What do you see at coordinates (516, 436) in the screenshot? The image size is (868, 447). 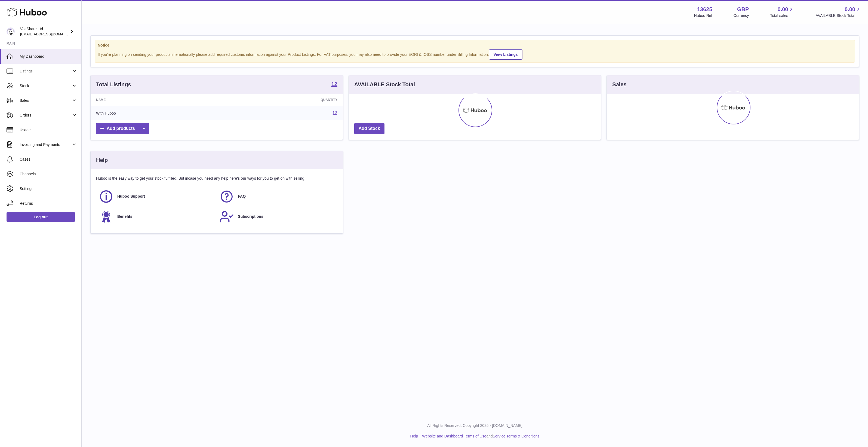 I see `a: Service Terms & Conditions` at bounding box center [516, 436].